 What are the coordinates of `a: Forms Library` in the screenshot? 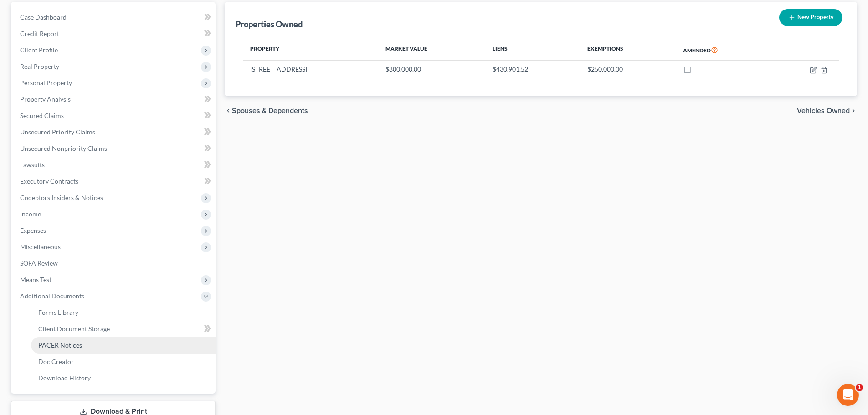 It's located at (123, 312).